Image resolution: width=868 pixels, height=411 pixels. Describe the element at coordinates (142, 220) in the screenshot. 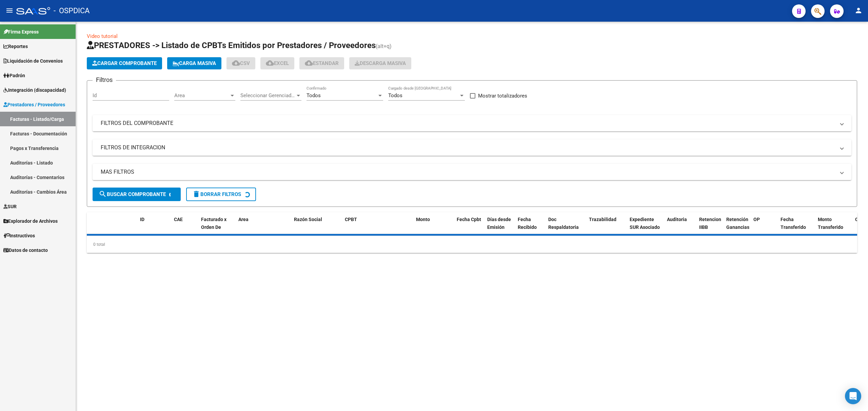

I see `span: ID` at that location.